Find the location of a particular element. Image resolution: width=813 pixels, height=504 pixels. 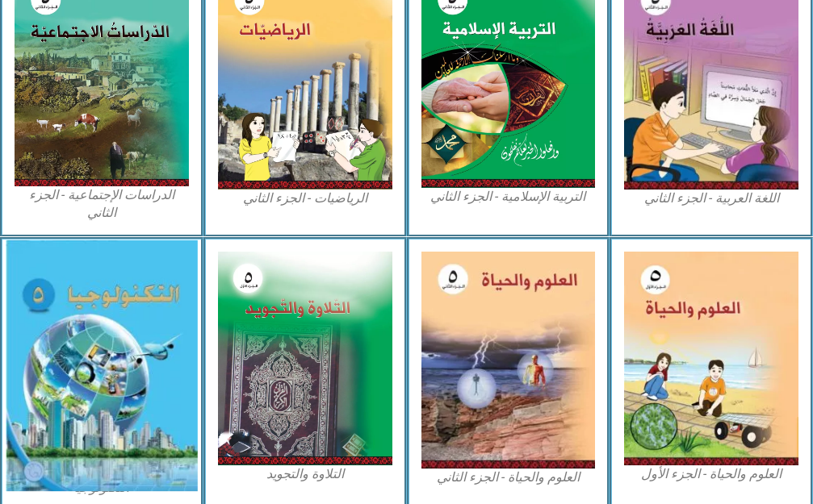

figcaption: العلوم والحياة - الجزء الأول is located at coordinates (711, 475).